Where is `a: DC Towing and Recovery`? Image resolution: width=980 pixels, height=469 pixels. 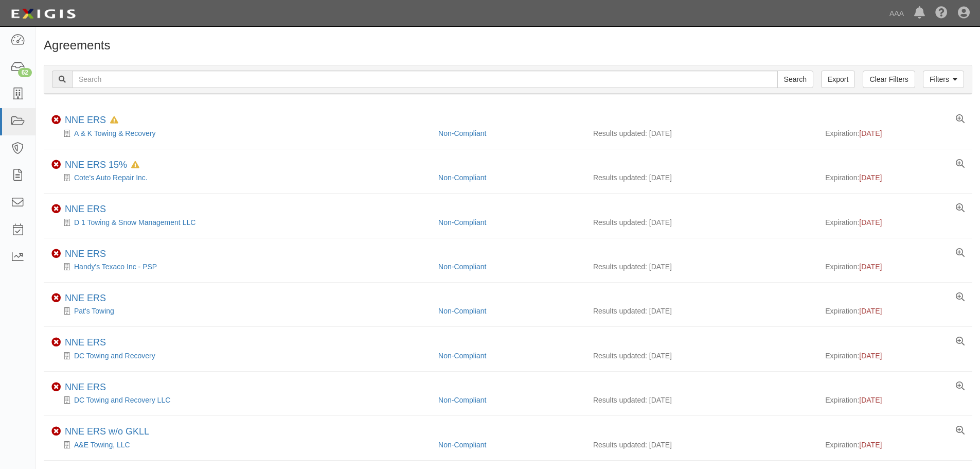 a: DC Towing and Recovery is located at coordinates (114, 355).